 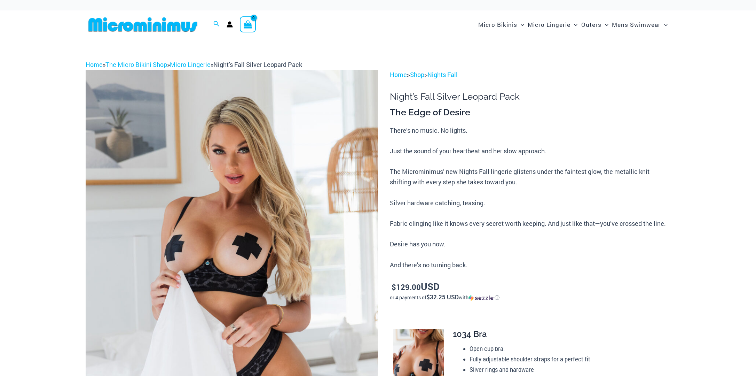 What do you see at coordinates (595, 24) in the screenshot?
I see `a: OutersMenu ToggleMenu Toggle` at bounding box center [595, 24].